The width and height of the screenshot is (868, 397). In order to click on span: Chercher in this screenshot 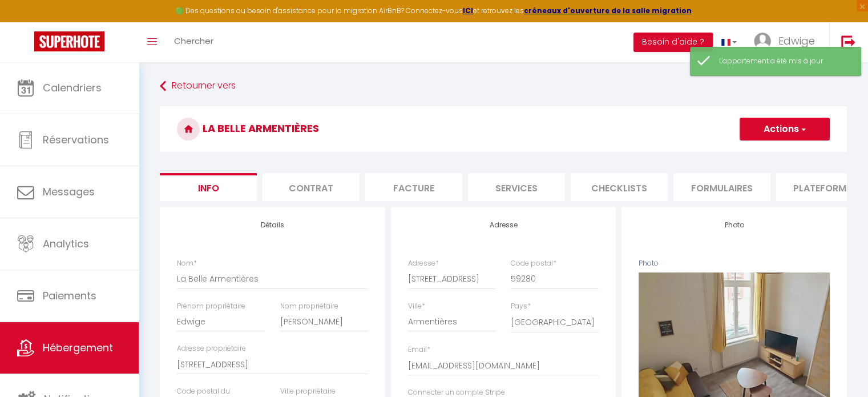, I will do `click(193, 40)`.